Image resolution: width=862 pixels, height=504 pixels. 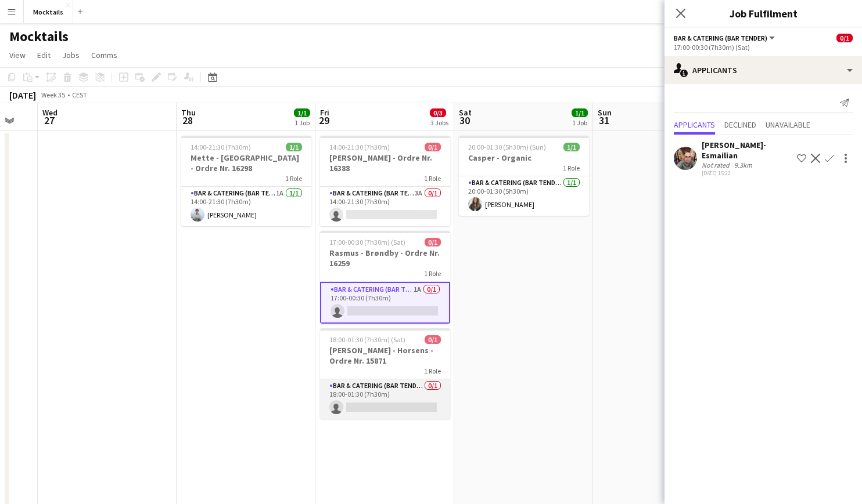 I want to click on span: Edit, so click(x=44, y=55).